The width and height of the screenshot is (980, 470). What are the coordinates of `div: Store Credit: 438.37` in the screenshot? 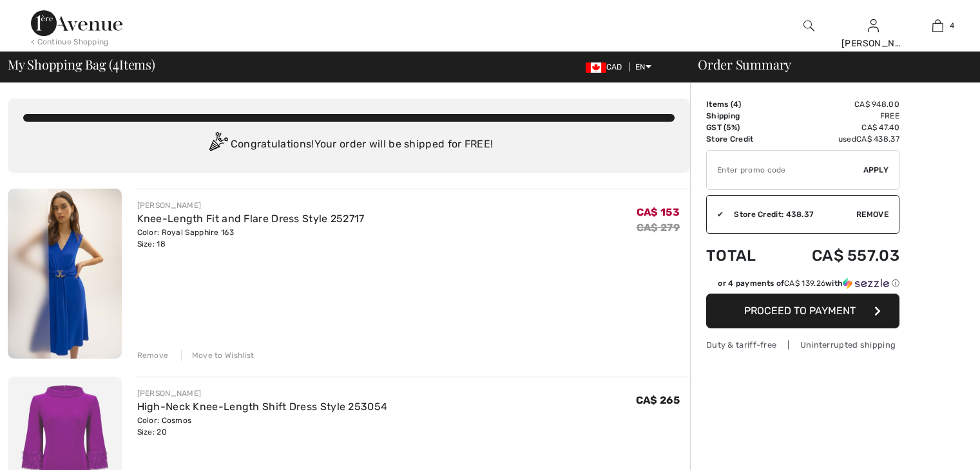 It's located at (790, 215).